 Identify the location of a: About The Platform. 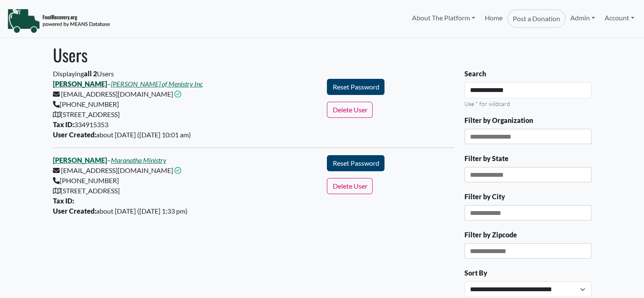
(443, 18).